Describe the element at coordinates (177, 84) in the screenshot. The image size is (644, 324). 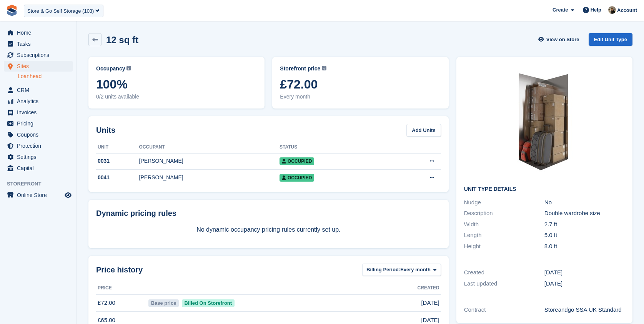
I see `span: 100%` at that location.